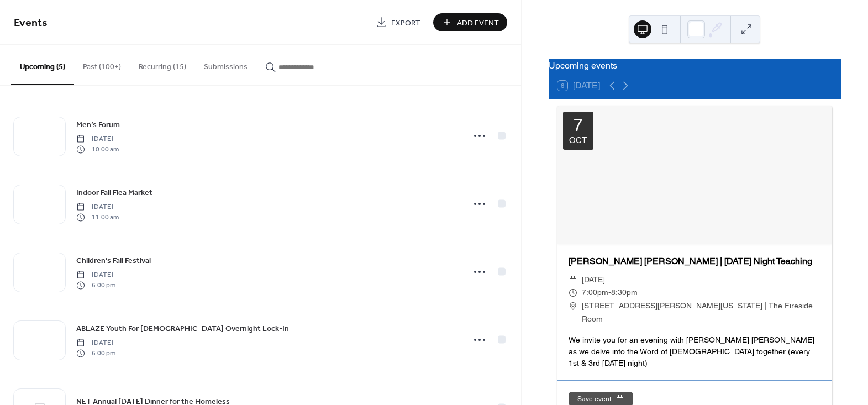  What do you see at coordinates (114, 193) in the screenshot?
I see `span: Indoor Fall Flea Market` at bounding box center [114, 193].